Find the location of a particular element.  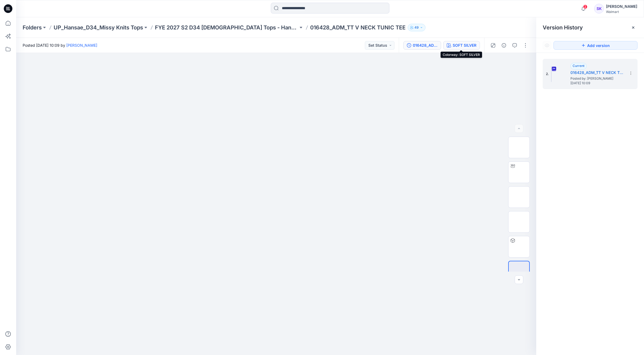

button: 49 is located at coordinates (417, 27).